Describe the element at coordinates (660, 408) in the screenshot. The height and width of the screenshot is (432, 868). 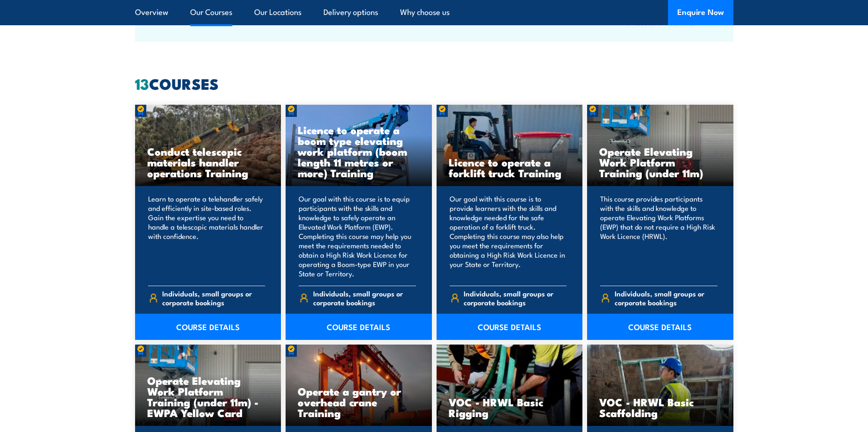
I see `h3: VOC - HRWL Basic Scaffolding` at that location.